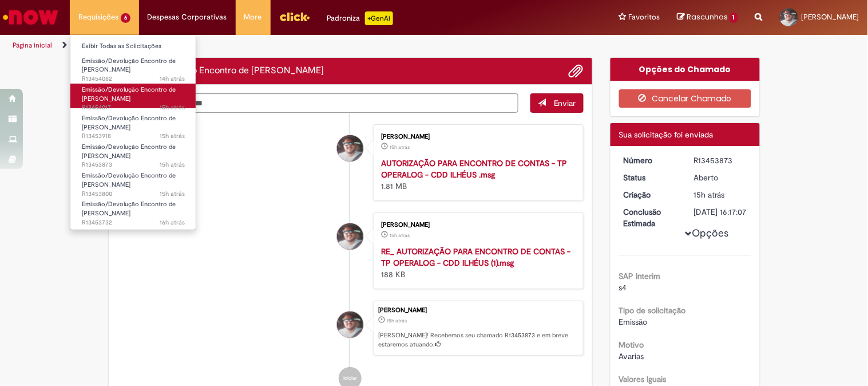  I want to click on div: Aberto, so click(720, 178).